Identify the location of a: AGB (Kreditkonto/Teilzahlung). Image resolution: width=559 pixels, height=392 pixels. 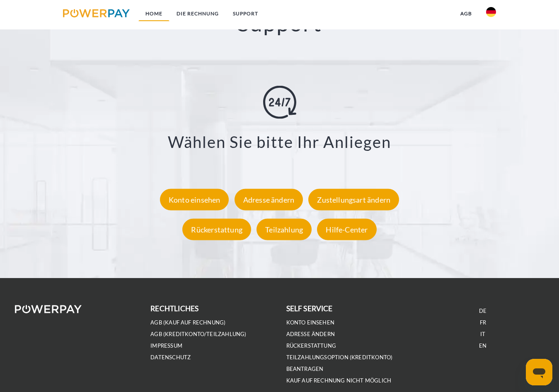
(198, 334).